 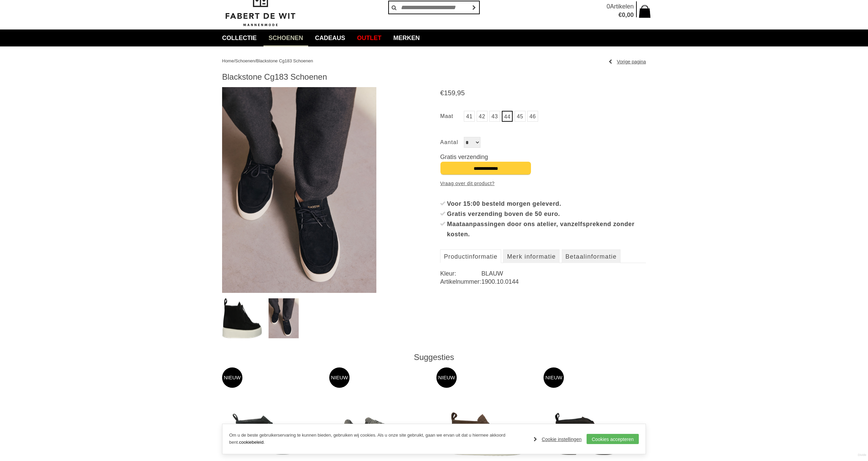 I want to click on a: Home, so click(x=227, y=61).